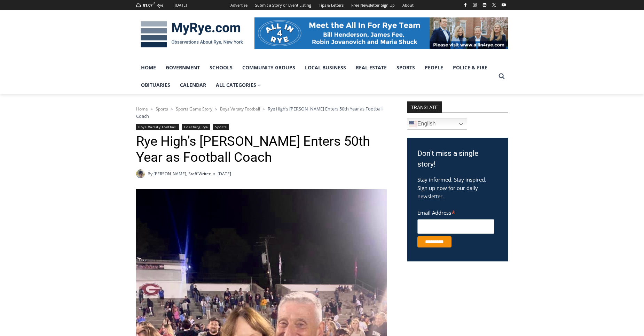  I want to click on span: Sports Game Story, so click(194, 109).